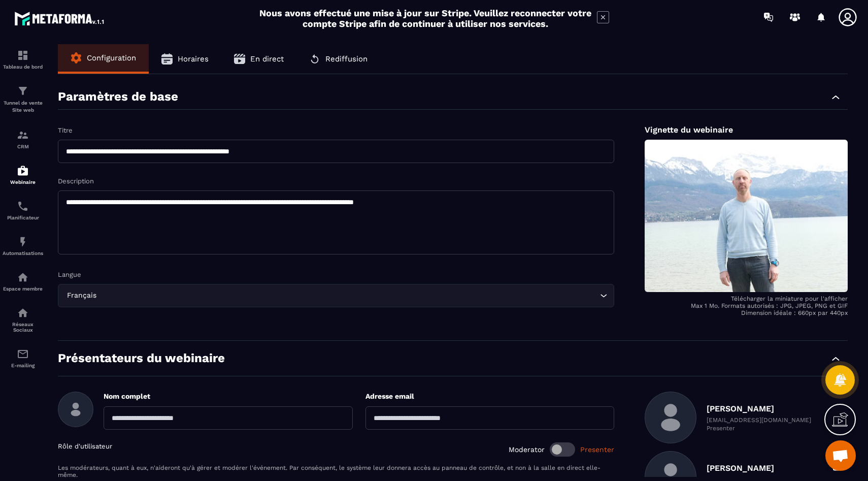  Describe the element at coordinates (490, 396) in the screenshot. I see `p: Adresse email` at that location.